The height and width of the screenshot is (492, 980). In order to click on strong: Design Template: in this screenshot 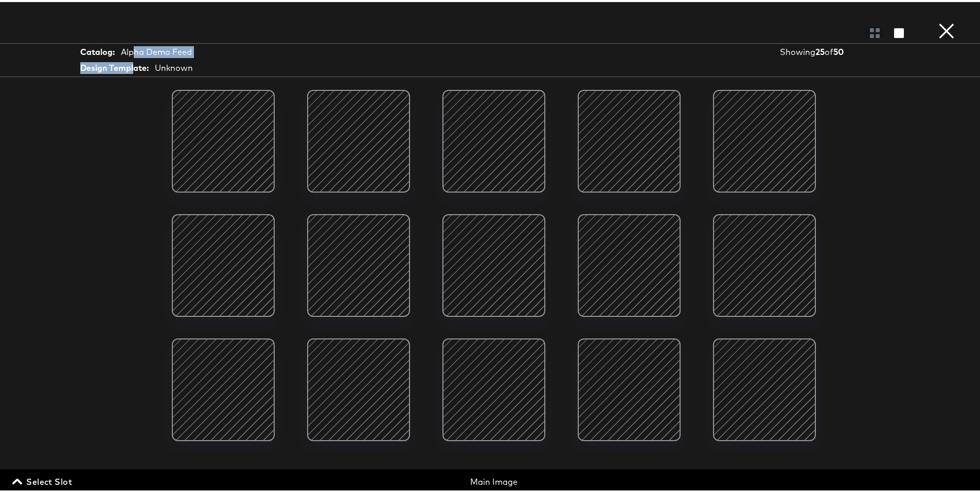, I will do `click(114, 66)`.